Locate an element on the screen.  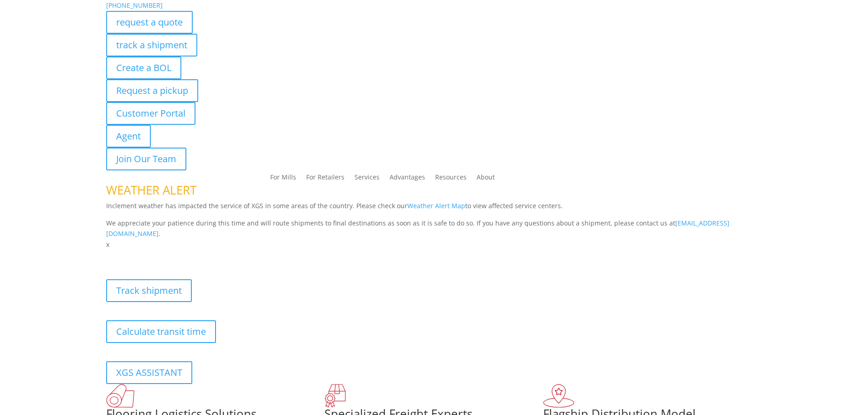
p: We appreciate your patience during this time and will route shipments to final destinations as so... is located at coordinates (434, 229).